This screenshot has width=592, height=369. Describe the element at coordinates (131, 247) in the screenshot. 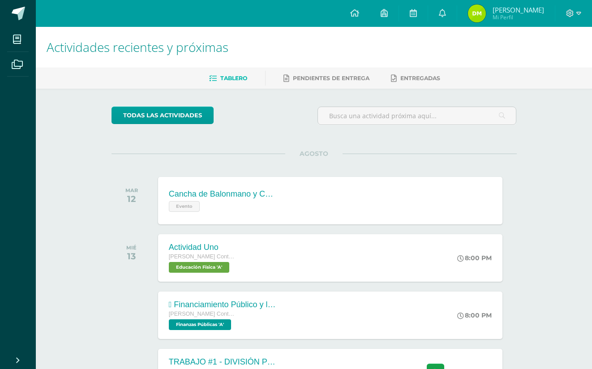

I see `div: MIÉ` at that location.